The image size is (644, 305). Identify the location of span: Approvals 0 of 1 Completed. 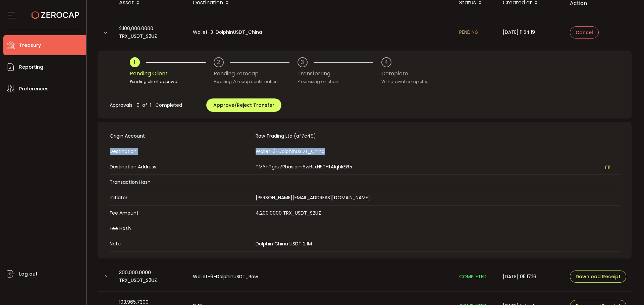
(146, 105).